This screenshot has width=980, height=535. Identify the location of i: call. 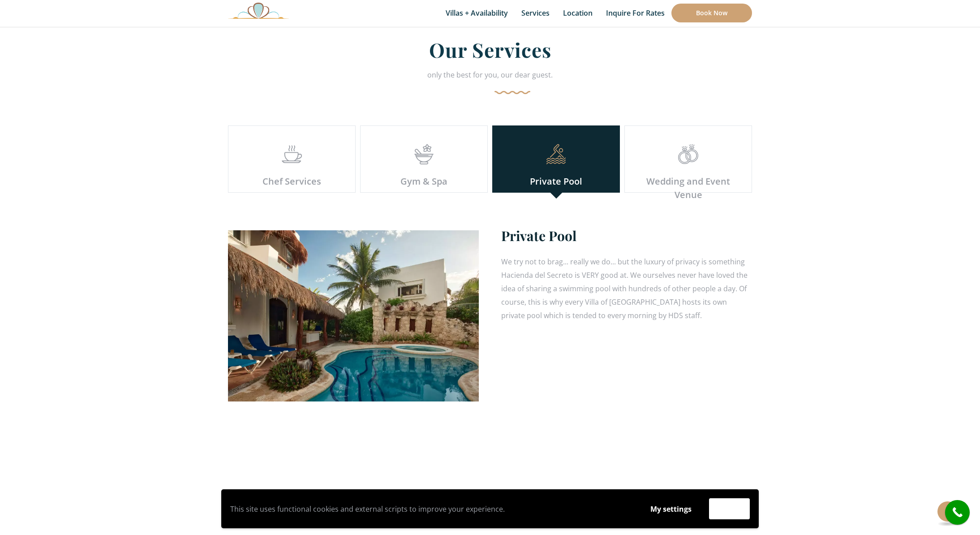
(957, 512).